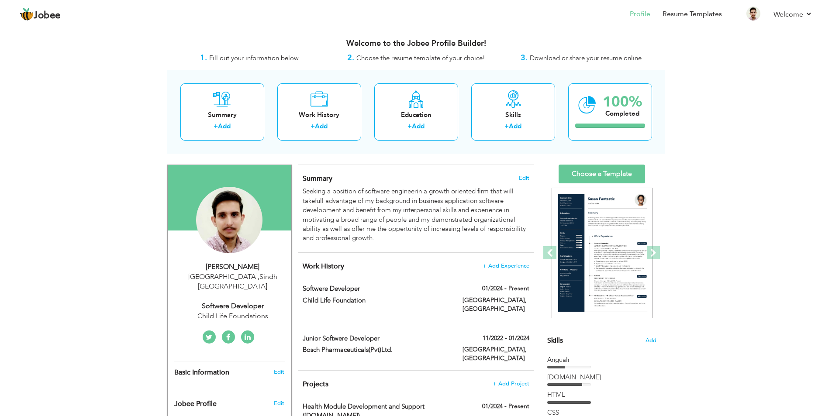  I want to click on label: Bosch Pharmaceuticals(Pvt)Ltd., so click(376, 350).